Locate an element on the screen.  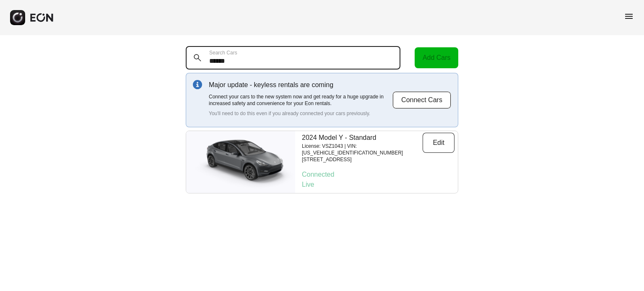
img: car is located at coordinates (241, 162).